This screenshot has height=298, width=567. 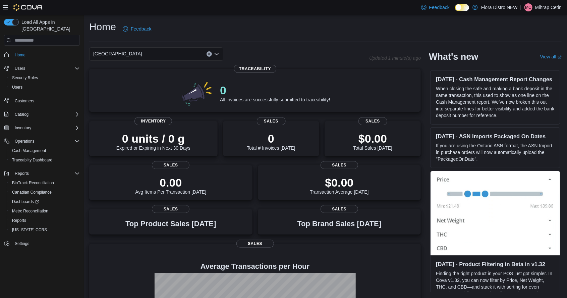 I want to click on div: All invoices are successfully submitted to traceability!, so click(x=275, y=93).